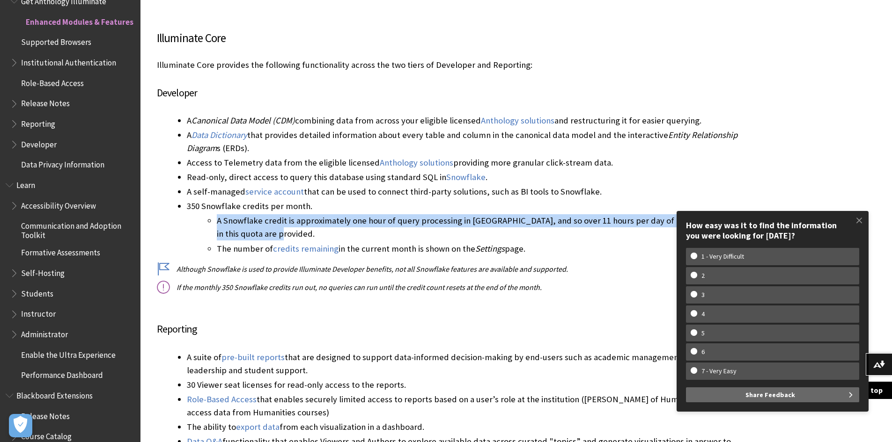 The height and width of the screenshot is (442, 892). Describe the element at coordinates (462, 121) in the screenshot. I see `li: A combining data from across your eligible licensed and restructuring it for easier querying.` at that location.